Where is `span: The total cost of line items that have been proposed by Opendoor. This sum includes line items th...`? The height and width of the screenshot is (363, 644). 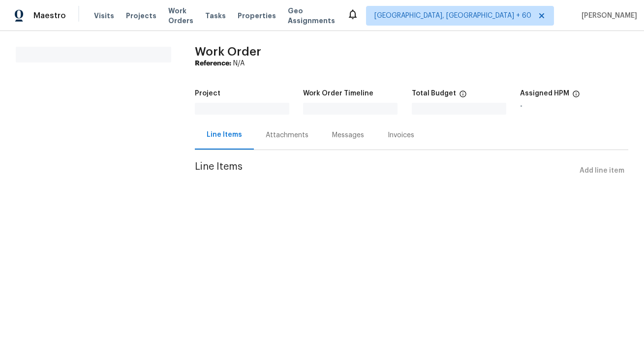
span: The total cost of line items that have been proposed by Opendoor. This sum includes line items th... is located at coordinates (463, 96).